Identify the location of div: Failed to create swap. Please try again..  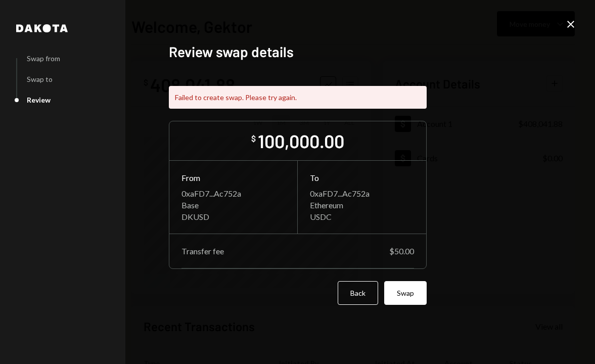
(298, 97).